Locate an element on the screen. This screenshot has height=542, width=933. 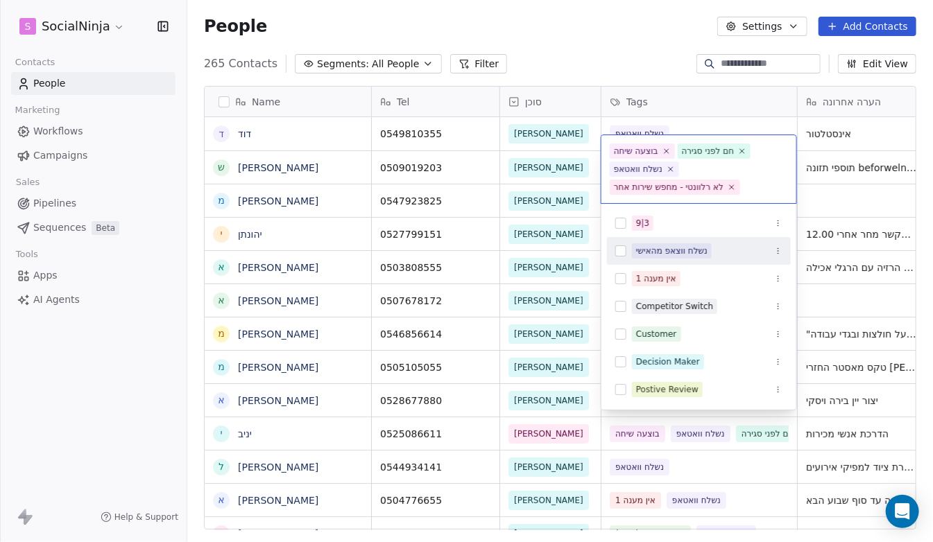
div: חם לפני סגירה is located at coordinates (708, 151).